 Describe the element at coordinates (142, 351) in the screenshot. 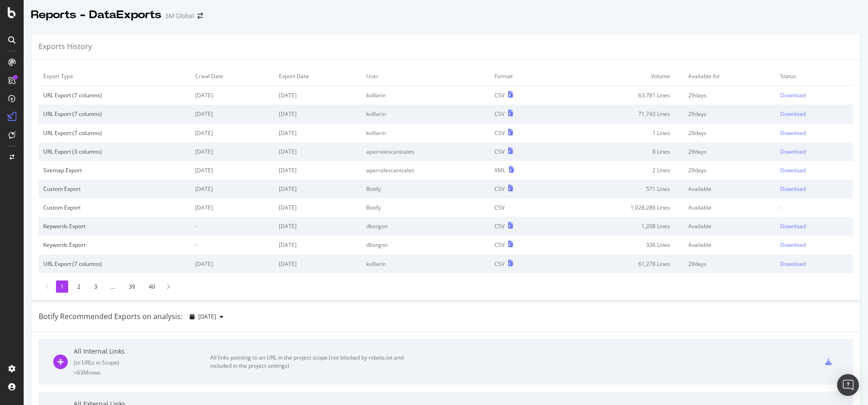

I see `div: All Internal Links` at that location.